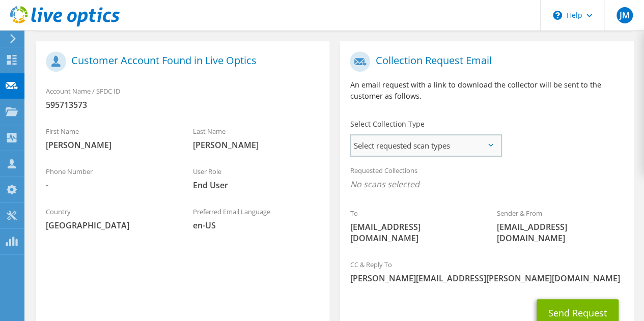 The width and height of the screenshot is (644, 321). What do you see at coordinates (413, 226) in the screenshot?
I see `div: To` at bounding box center [413, 226].